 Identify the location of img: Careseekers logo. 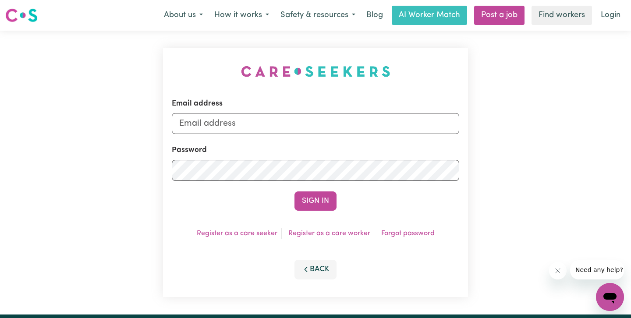
(21, 15).